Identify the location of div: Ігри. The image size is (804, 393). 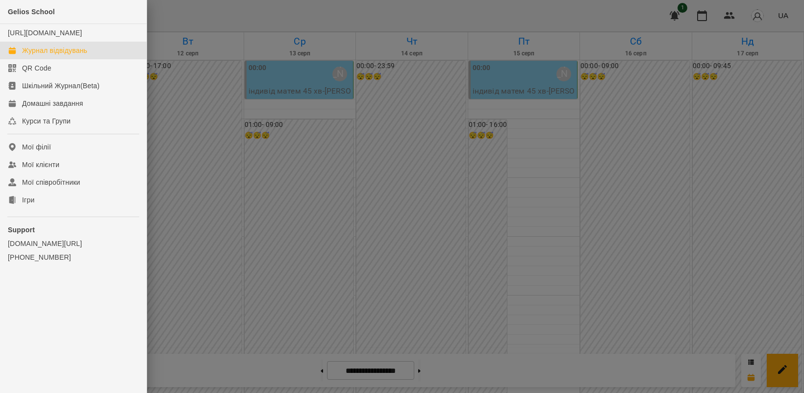
(28, 200).